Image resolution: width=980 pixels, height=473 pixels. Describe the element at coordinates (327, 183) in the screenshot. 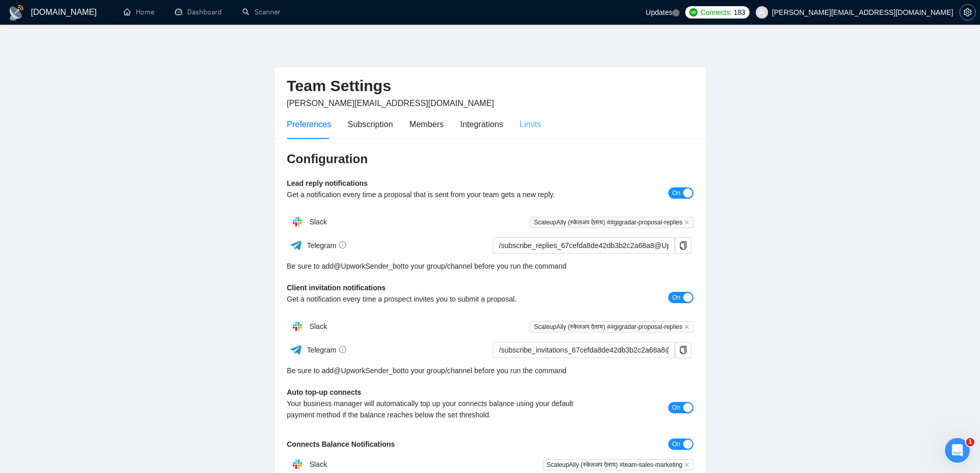

I see `b: Lead reply notifications` at that location.